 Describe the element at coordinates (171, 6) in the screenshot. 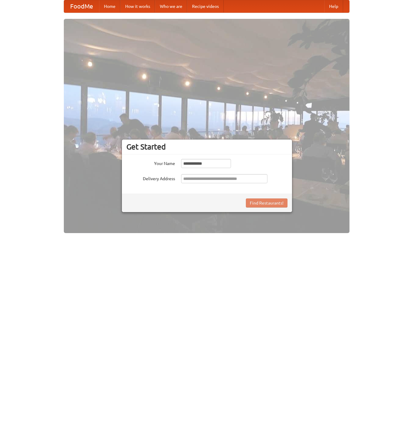

I see `a: Who we are` at that location.